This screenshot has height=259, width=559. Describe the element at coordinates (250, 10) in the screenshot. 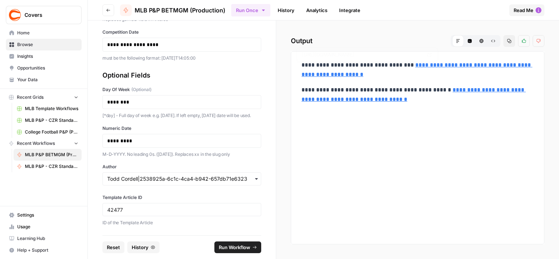

I see `button: Run Once` at that location.